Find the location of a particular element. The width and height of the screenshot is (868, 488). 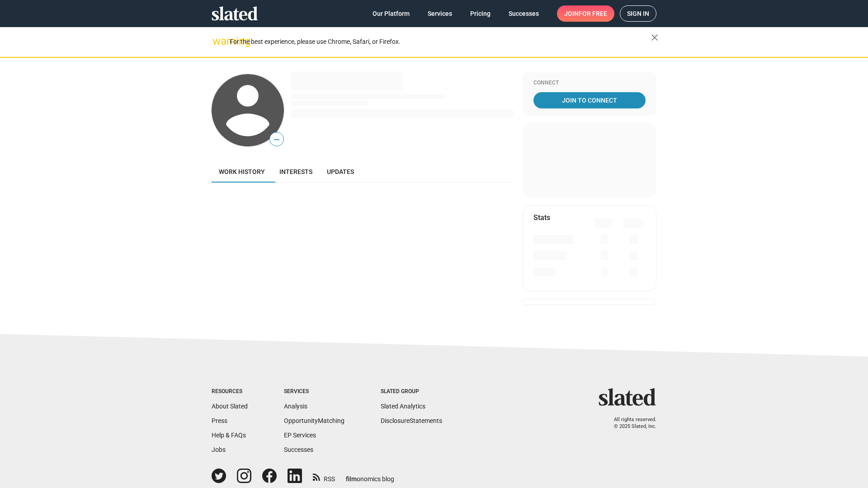

span: Updates is located at coordinates (340, 172).